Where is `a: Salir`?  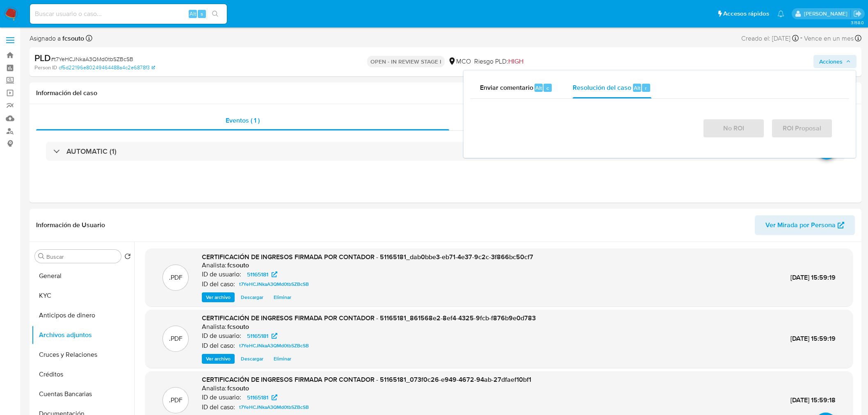 a: Salir is located at coordinates (857, 13).